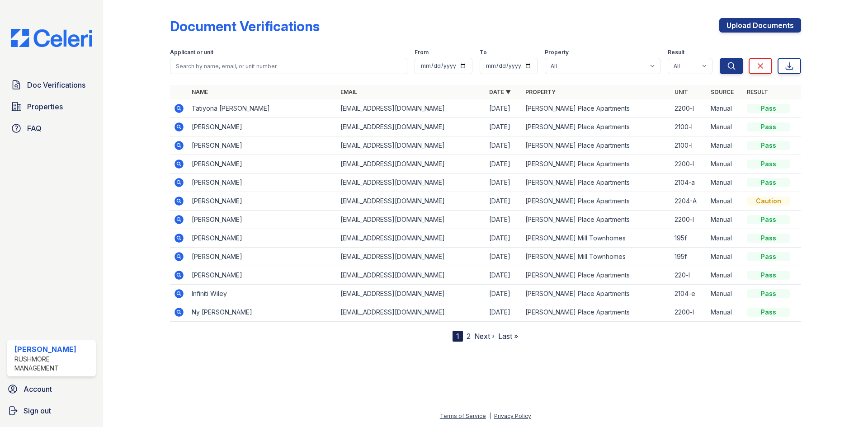 The width and height of the screenshot is (868, 427). What do you see at coordinates (540, 92) in the screenshot?
I see `a: Property` at bounding box center [540, 92].